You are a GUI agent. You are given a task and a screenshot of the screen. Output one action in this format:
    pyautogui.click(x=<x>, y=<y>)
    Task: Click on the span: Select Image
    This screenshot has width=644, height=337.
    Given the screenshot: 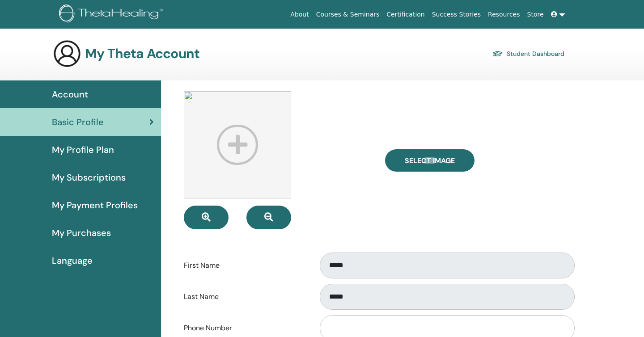 What is the action you would take?
    pyautogui.click(x=430, y=160)
    